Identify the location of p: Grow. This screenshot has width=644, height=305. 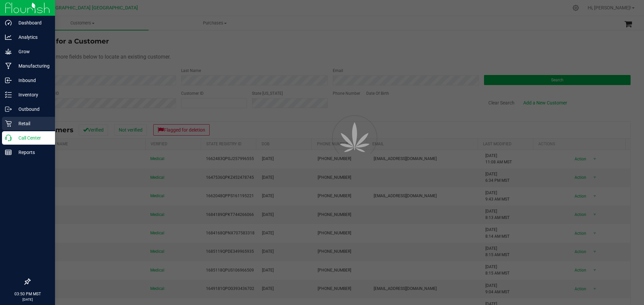
(32, 52).